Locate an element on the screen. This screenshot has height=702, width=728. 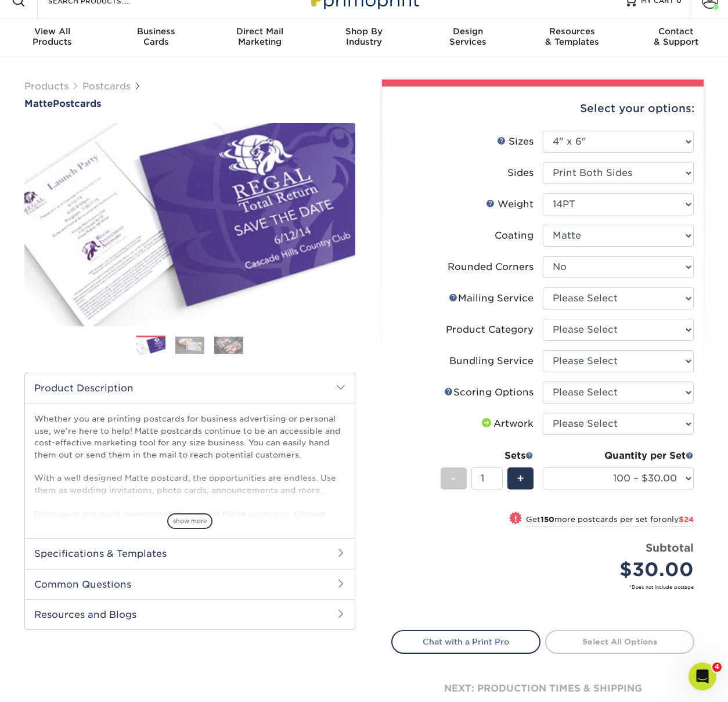
small: Get more postcards per set for is located at coordinates (610, 521).